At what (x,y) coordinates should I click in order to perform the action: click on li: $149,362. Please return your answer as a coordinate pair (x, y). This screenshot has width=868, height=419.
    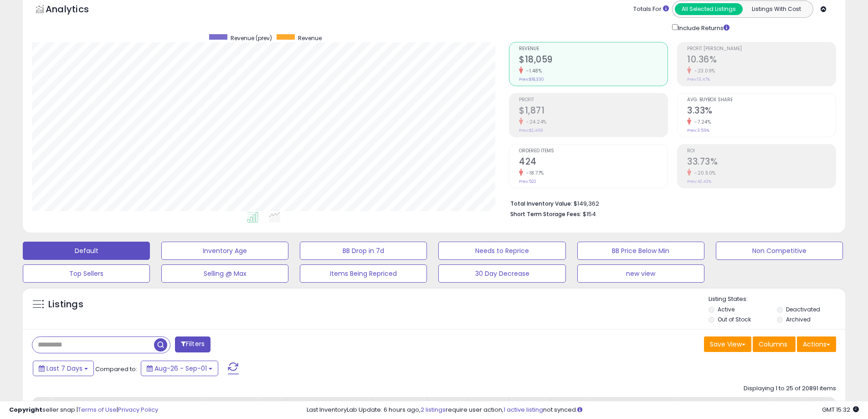
    Looking at the image, I should click on (670, 203).